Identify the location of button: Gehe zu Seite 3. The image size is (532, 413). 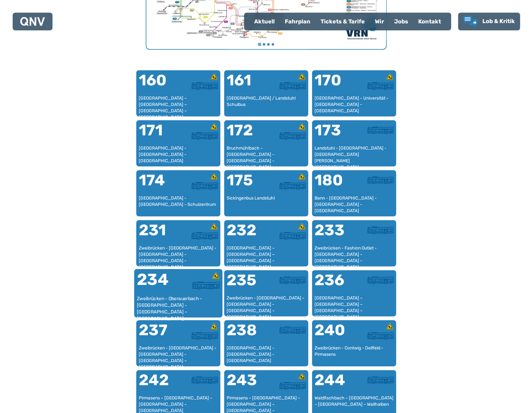
(269, 44).